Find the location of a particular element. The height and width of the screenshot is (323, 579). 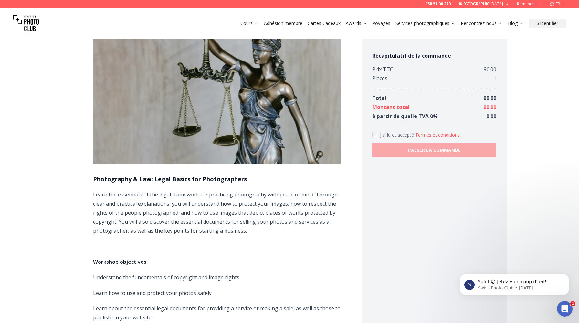

p: Message from Swiss Photo Club, sent 10w ago is located at coordinates (70, 28).